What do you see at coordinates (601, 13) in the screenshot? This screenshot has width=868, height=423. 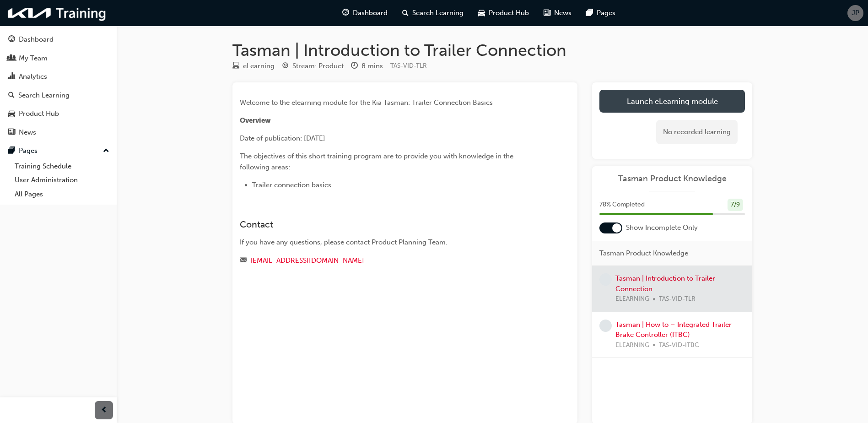 I see `a: pages-iconPages` at bounding box center [601, 13].